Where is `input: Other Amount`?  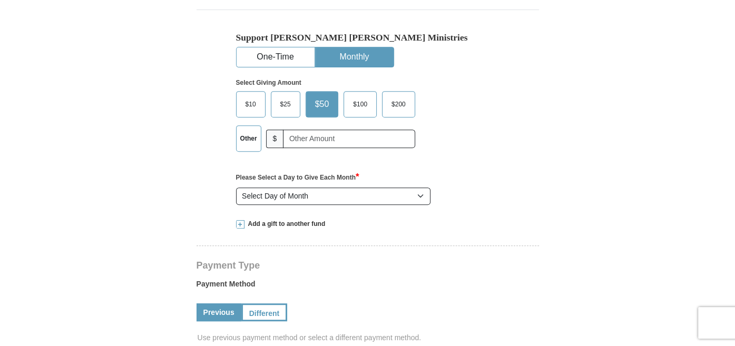
input: Other Amount is located at coordinates (349, 139).